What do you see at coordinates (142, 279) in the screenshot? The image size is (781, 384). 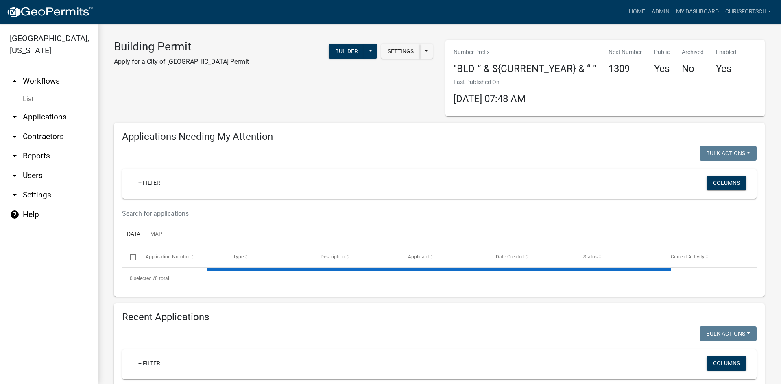 I see `span: 0 selected /` at bounding box center [142, 279].